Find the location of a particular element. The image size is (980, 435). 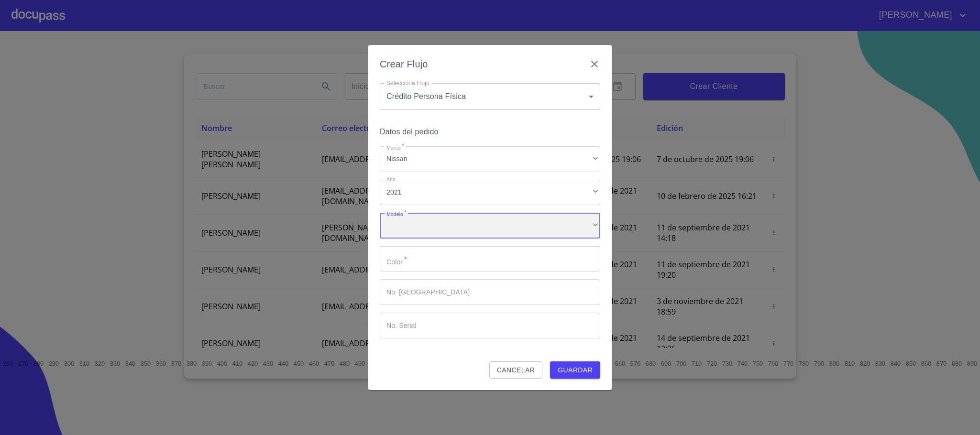

div: Nissan is located at coordinates (490, 159).